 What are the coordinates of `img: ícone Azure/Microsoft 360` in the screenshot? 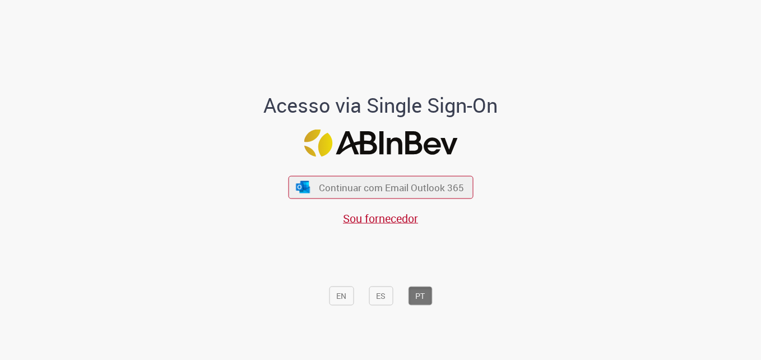 It's located at (303, 187).